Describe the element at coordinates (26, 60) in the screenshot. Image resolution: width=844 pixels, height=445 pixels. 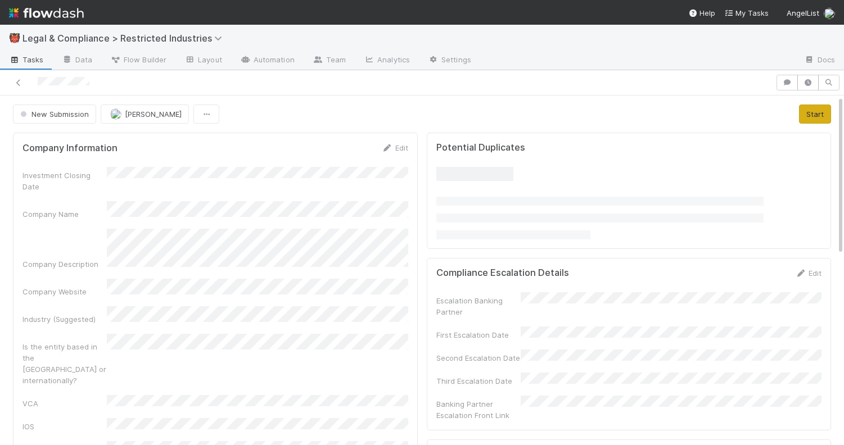
I see `span: Tasks` at that location.